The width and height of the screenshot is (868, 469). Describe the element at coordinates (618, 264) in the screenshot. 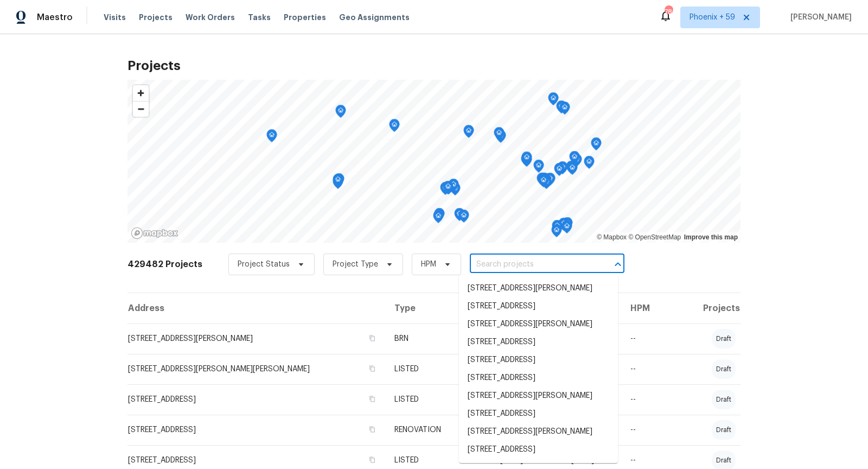

I see `button: Close` at that location.